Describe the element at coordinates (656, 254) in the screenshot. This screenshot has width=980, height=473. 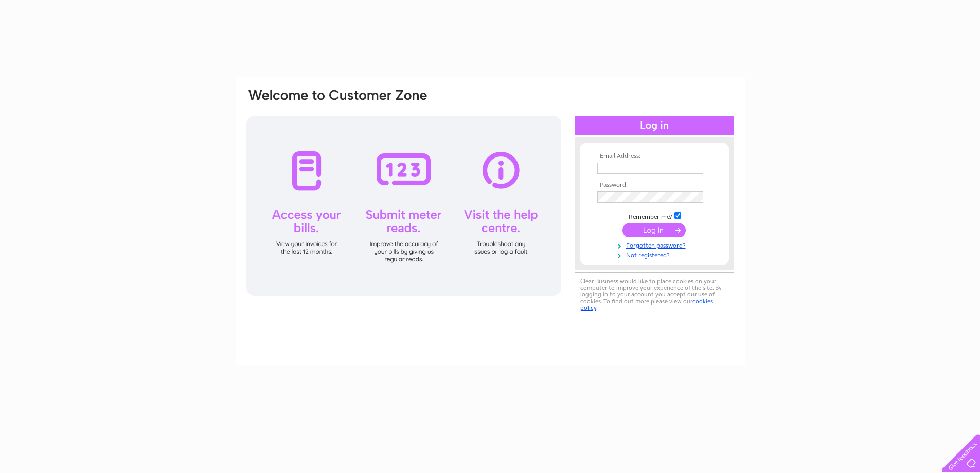
I see `a: Not registered?` at that location.